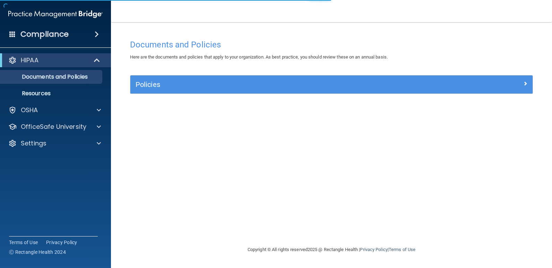 This screenshot has width=552, height=268. Describe the element at coordinates (54, 143) in the screenshot. I see `a: Settings` at that location.